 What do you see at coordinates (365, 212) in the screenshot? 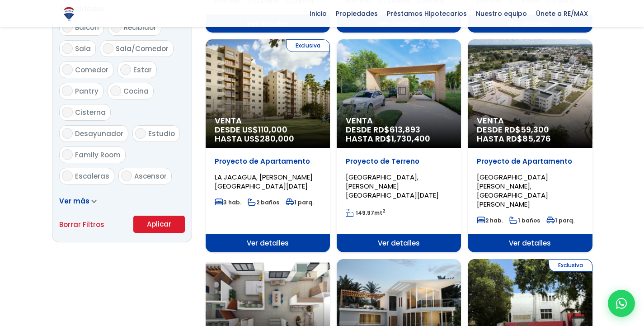
I see `span: 149.97` at bounding box center [365, 212].